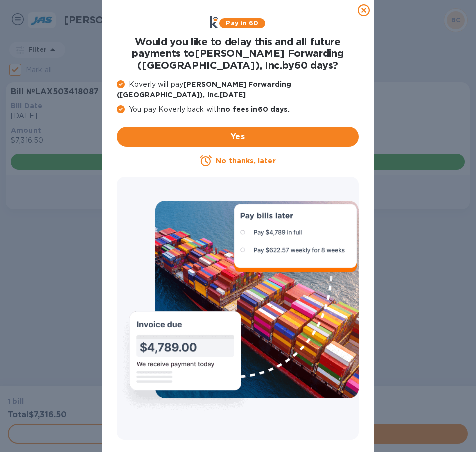  What do you see at coordinates (242, 23) in the screenshot?
I see `b: Pay in 60` at bounding box center [242, 23].